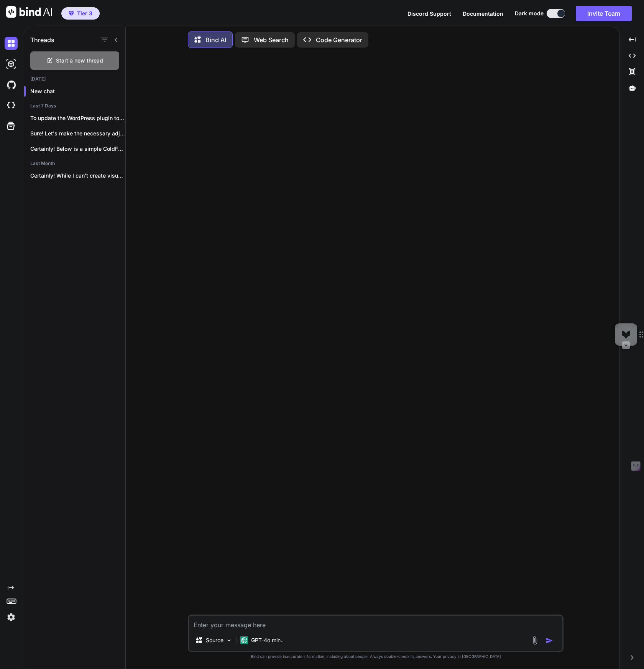 This screenshot has width=644, height=669. Describe the element at coordinates (78, 91) in the screenshot. I see `p: New chat` at that location.